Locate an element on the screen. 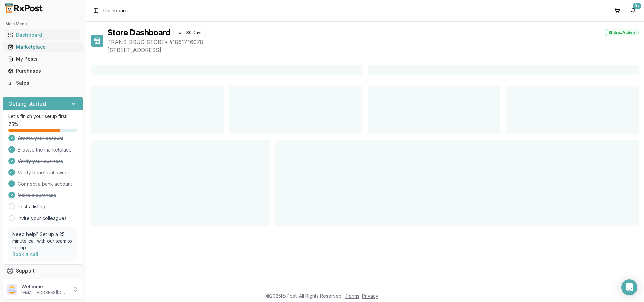 Image resolution: width=644 pixels, height=302 pixels. a: Marketplace is located at coordinates (42, 47).